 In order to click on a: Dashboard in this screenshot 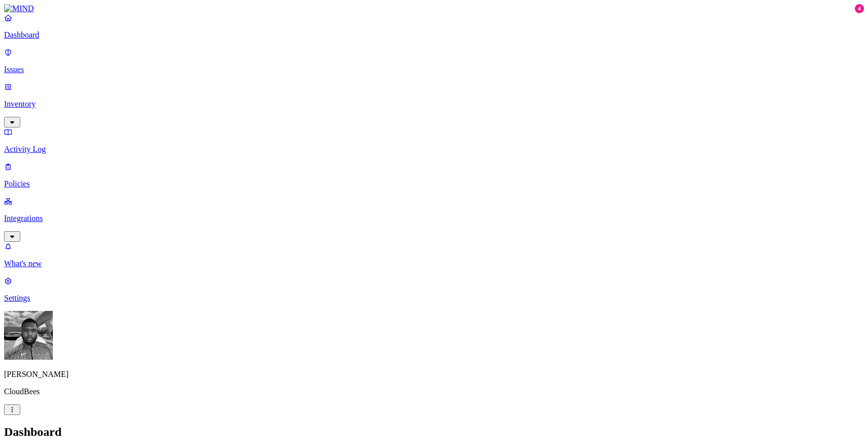, I will do `click(434, 26)`.